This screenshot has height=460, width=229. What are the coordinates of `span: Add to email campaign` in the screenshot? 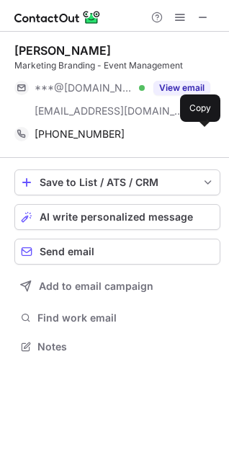 It's located at (96, 286).